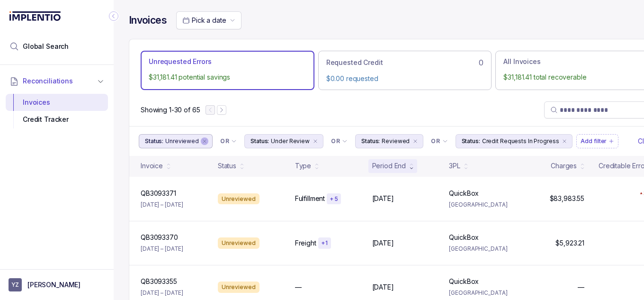  I want to click on div: 0, so click(405, 63).